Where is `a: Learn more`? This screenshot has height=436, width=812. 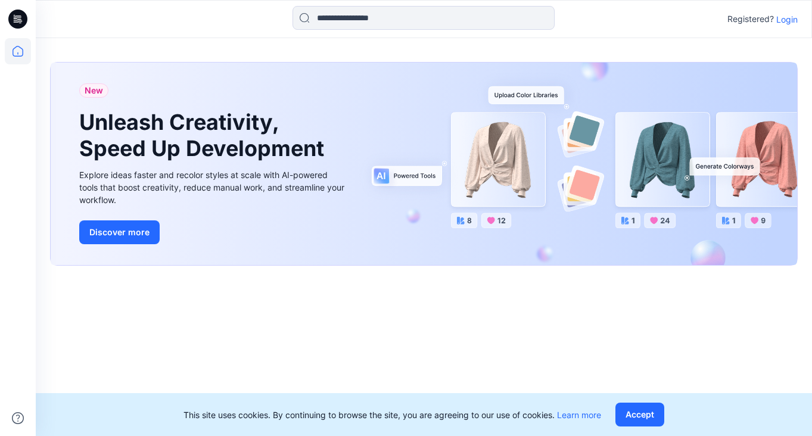 a: Learn more is located at coordinates (579, 415).